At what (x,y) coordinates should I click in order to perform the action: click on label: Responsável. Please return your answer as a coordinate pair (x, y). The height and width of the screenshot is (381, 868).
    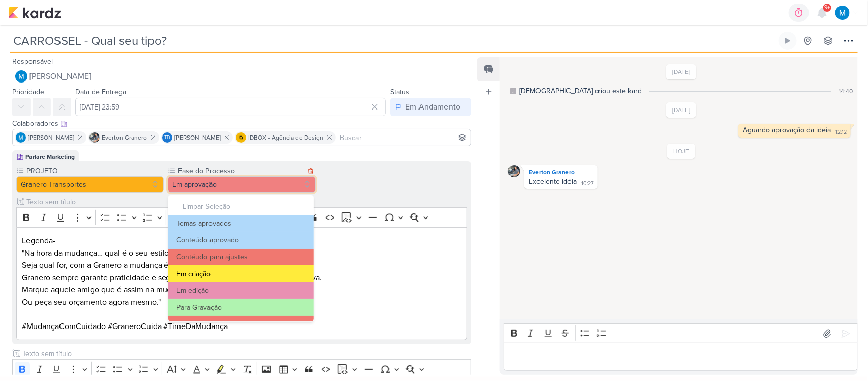
    Looking at the image, I should click on (32, 61).